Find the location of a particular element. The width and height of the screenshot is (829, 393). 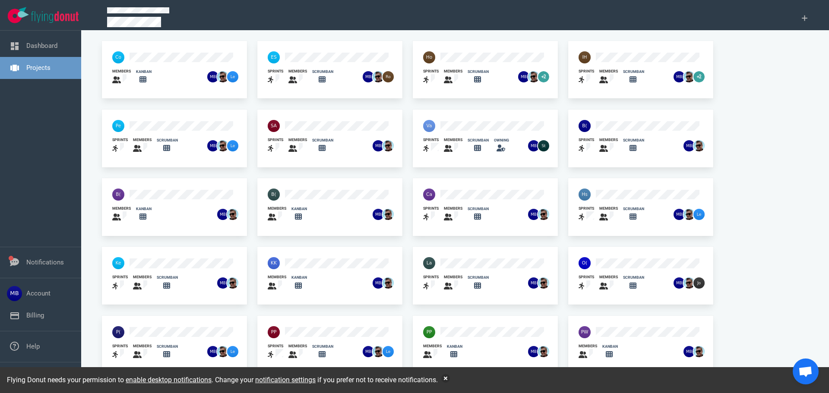

div: kanban is located at coordinates (144, 209).